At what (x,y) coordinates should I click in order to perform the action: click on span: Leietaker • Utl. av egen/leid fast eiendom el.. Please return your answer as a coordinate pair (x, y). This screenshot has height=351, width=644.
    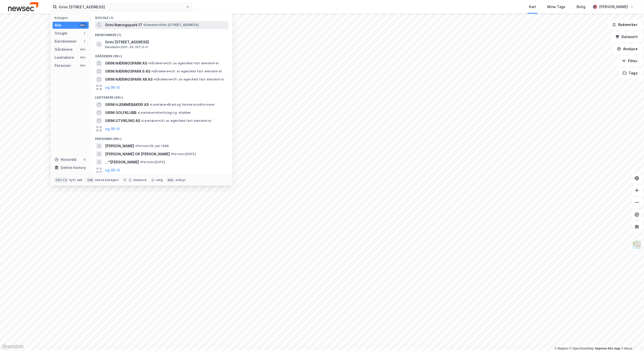
    Looking at the image, I should click on (177, 121).